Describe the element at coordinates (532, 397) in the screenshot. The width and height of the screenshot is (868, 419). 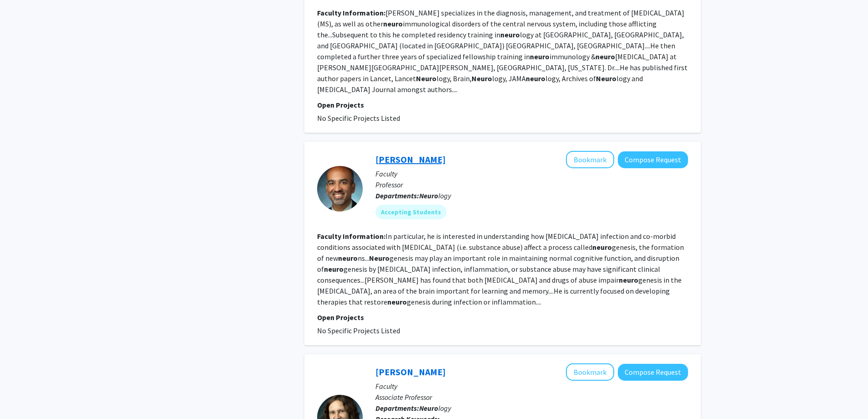
I see `p: Associate Professor` at that location.